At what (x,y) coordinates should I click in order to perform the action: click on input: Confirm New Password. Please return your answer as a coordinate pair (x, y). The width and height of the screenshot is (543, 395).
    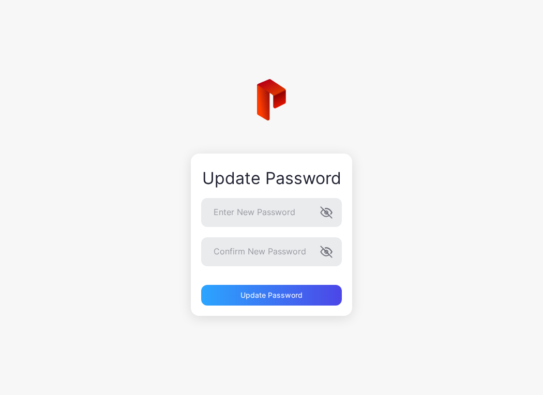
    Looking at the image, I should click on (272, 252).